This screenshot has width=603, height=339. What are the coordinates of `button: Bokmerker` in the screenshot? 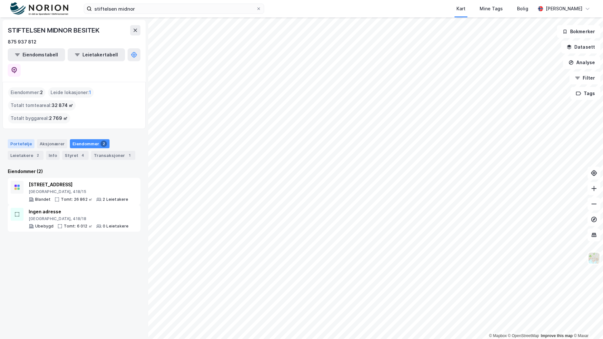 It's located at (579, 32).